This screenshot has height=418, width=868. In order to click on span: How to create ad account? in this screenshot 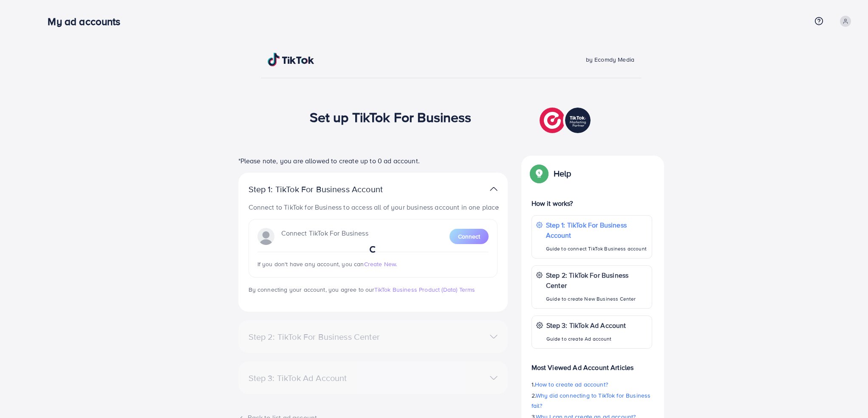, I will do `click(571, 384)`.